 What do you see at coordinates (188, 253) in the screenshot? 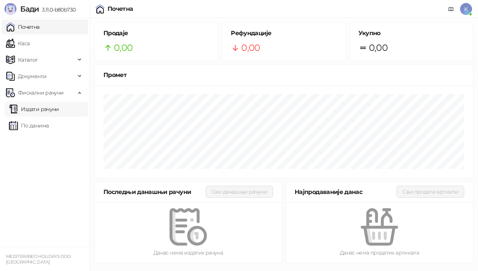
I see `div: Данас нема издатих рачуна` at bounding box center [188, 253].